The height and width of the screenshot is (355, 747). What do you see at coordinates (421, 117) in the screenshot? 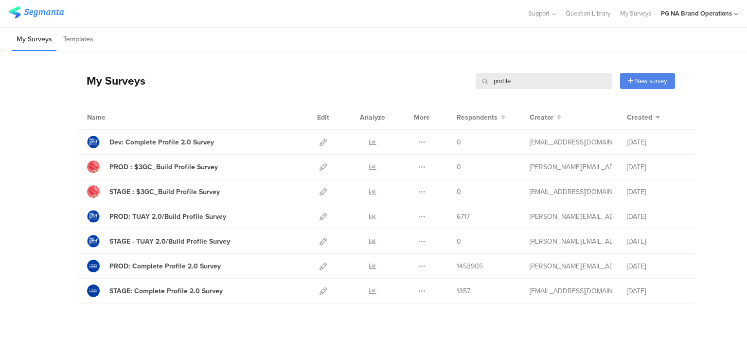
I see `div: More` at bounding box center [421, 117].